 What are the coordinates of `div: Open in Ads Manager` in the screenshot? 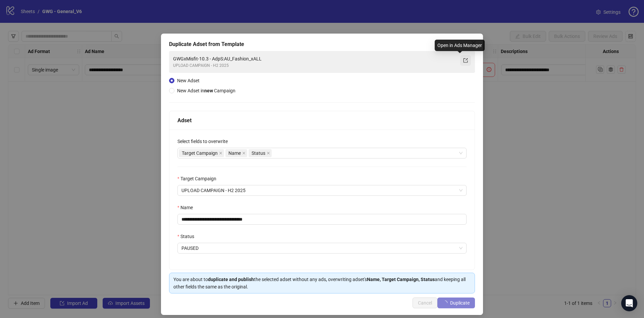 It's located at (460, 45).